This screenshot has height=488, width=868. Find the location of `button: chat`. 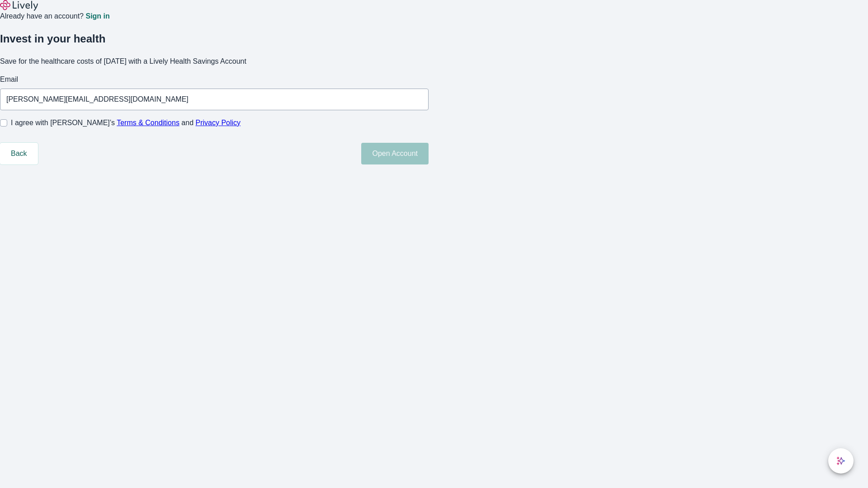

button: chat is located at coordinates (841, 461).